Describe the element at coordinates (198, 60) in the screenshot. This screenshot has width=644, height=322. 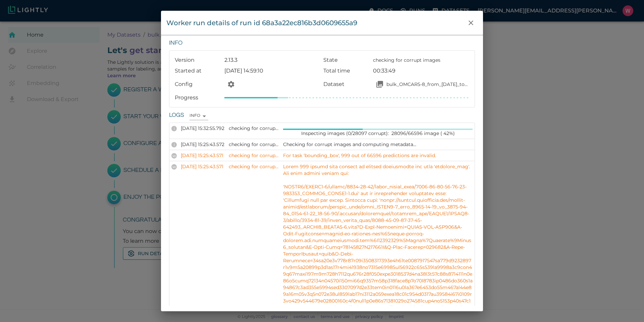
I see `p: Version` at that location.